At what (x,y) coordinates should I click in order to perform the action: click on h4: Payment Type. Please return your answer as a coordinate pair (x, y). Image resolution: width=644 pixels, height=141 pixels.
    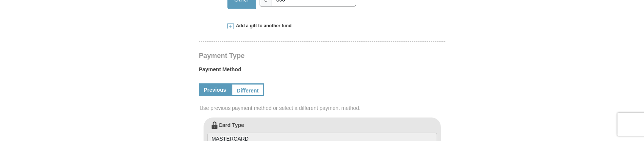
    Looking at the image, I should click on (322, 56).